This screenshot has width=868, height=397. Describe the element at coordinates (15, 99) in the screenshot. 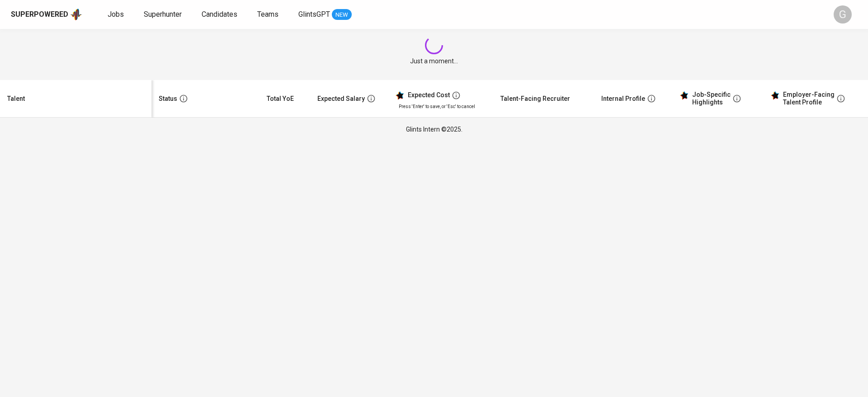

I see `div: Talent` at that location.